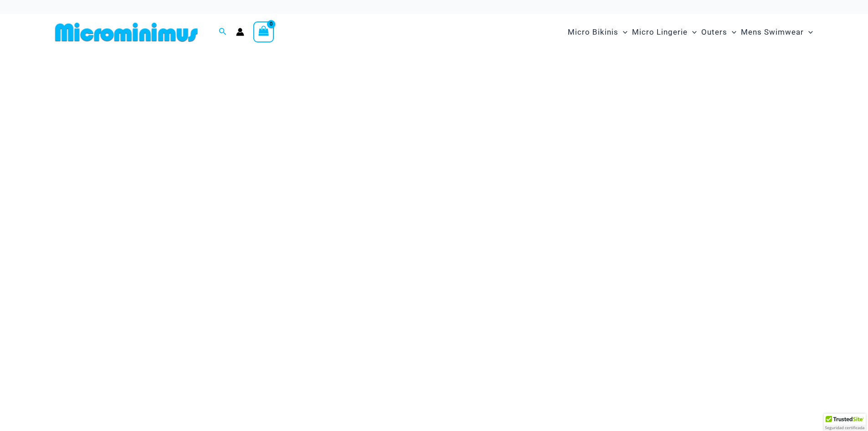 Image resolution: width=868 pixels, height=431 pixels. What do you see at coordinates (845, 422) in the screenshot?
I see `div: TrustedSite Certified` at bounding box center [845, 422].